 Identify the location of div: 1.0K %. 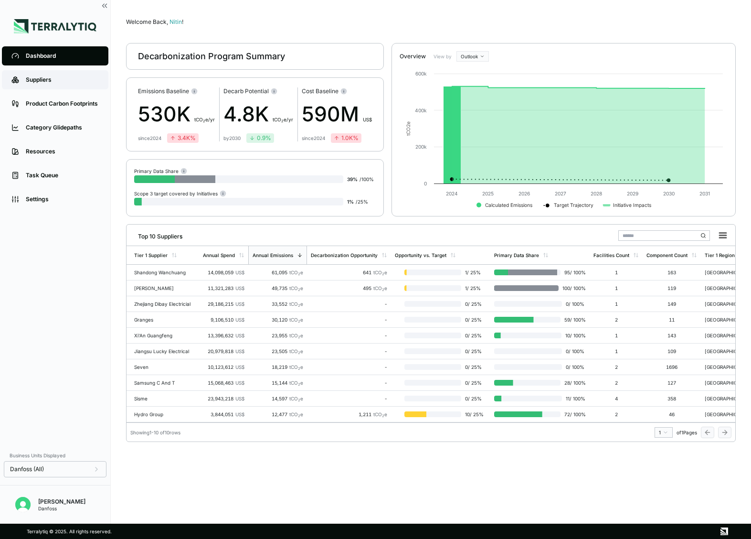
(346, 138).